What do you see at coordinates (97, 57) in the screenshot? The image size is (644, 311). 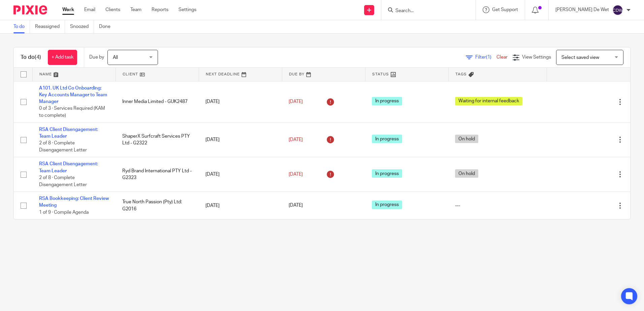 I see `p: Due by` at bounding box center [97, 57].